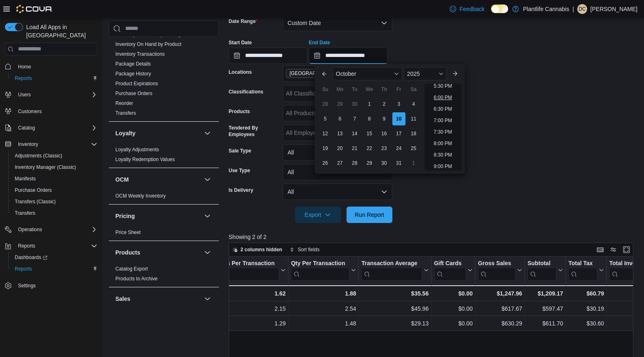  I want to click on li: 7:00 PM, so click(443, 121).